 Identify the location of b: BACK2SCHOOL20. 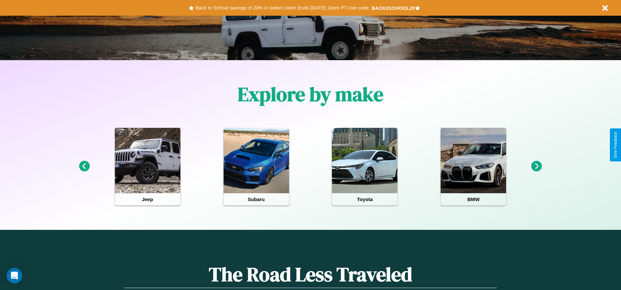
(393, 8).